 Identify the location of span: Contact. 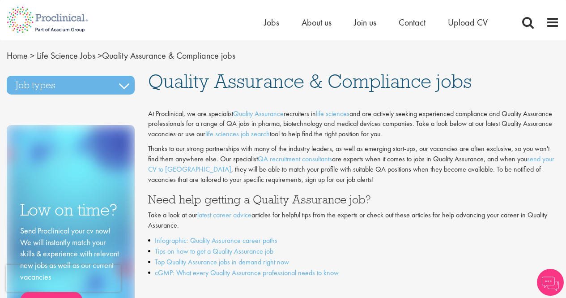
(412, 22).